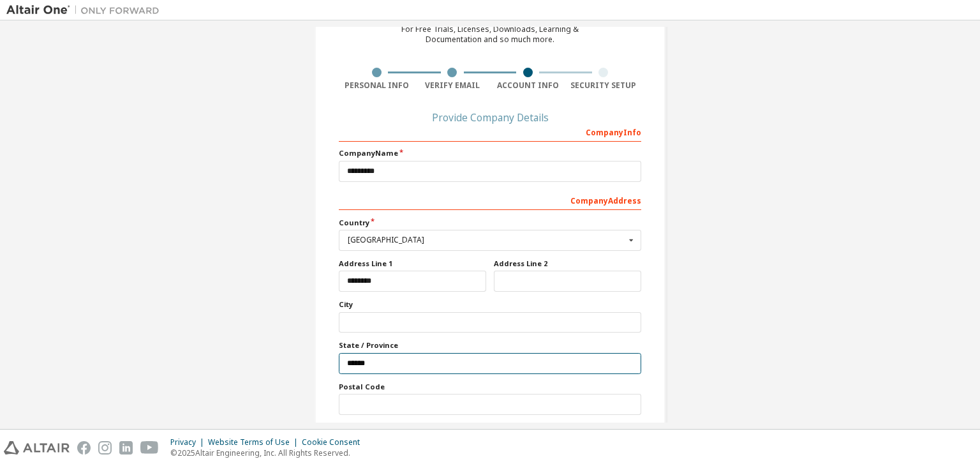  Describe the element at coordinates (490, 200) in the screenshot. I see `div: Company Address` at that location.